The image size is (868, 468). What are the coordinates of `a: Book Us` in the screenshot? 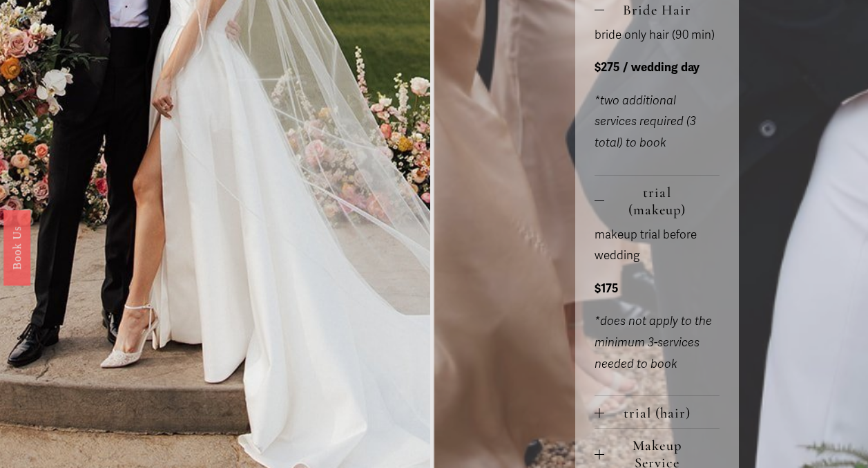 It's located at (17, 247).